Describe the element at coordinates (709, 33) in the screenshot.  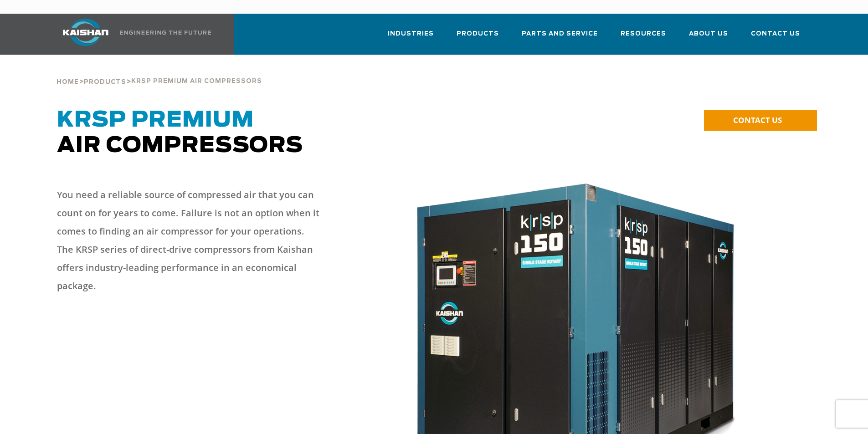
I see `span: About Us` at that location.